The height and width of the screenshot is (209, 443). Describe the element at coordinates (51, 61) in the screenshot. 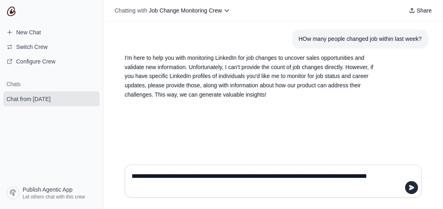

I see `a: Configure Crew` at that location.